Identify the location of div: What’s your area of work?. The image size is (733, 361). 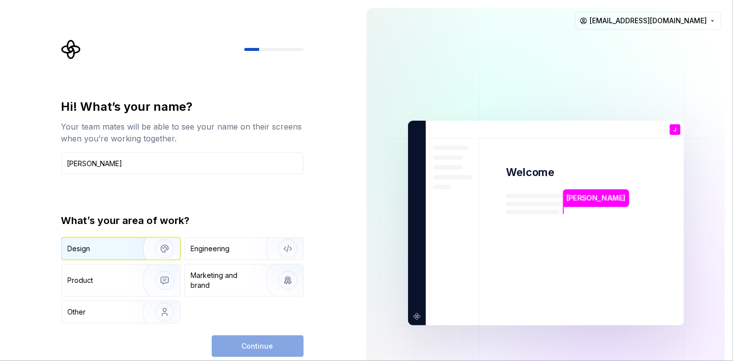
(182, 220).